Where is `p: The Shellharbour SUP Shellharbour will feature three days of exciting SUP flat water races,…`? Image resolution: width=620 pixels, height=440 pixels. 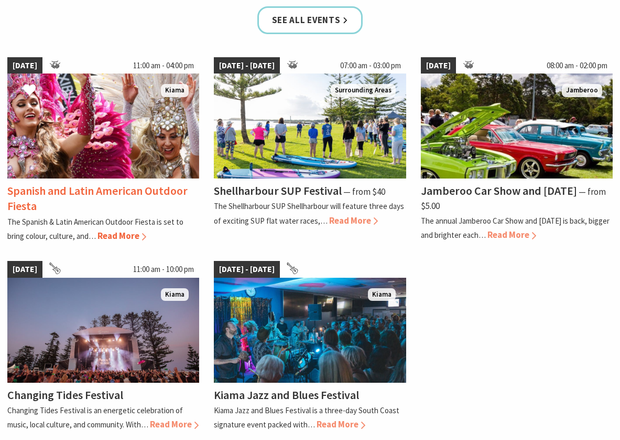
p: The Shellharbour SUP Shellharbour will feature three days of exciting SUP flat water races,… is located at coordinates (309, 213).